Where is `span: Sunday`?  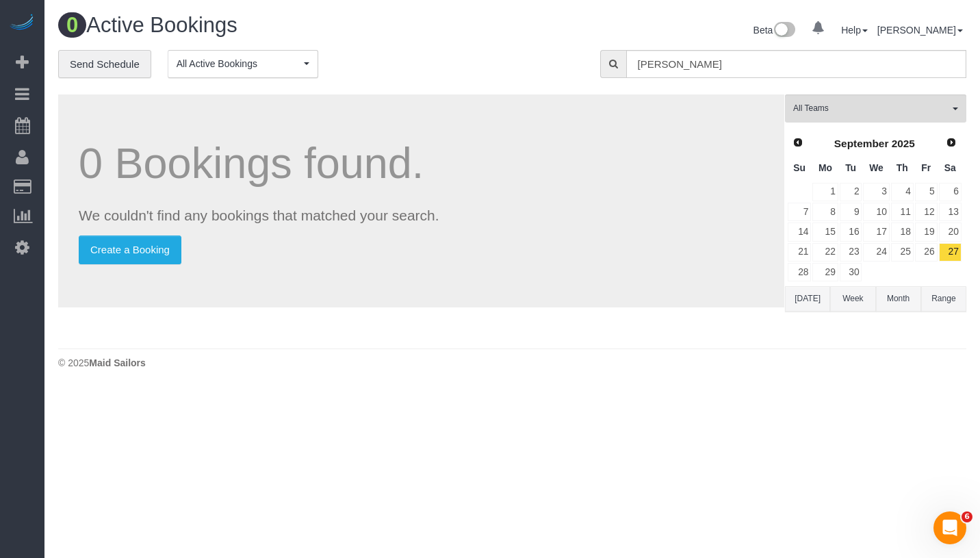
span: Sunday is located at coordinates (799, 168).